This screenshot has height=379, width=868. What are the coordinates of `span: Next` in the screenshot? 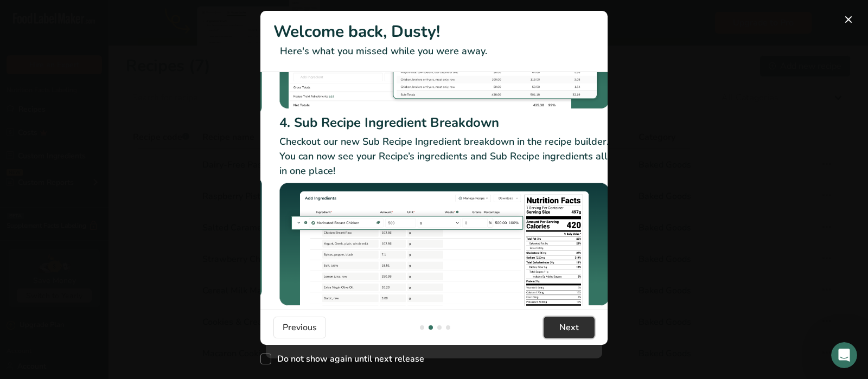 It's located at (569, 327).